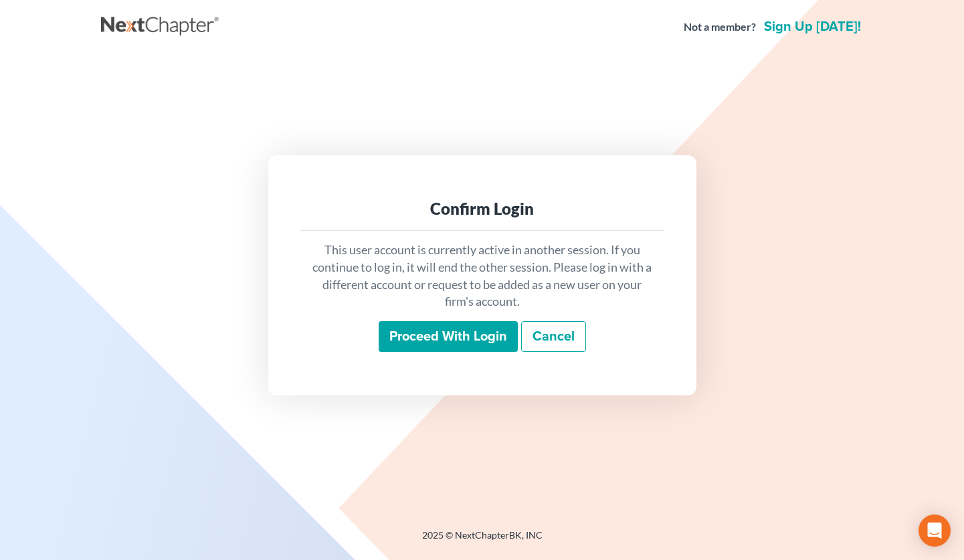 The height and width of the screenshot is (560, 964). Describe the element at coordinates (482, 275) in the screenshot. I see `p: This user account is currently active in another session. If you continue to log in, it will end ...` at that location.